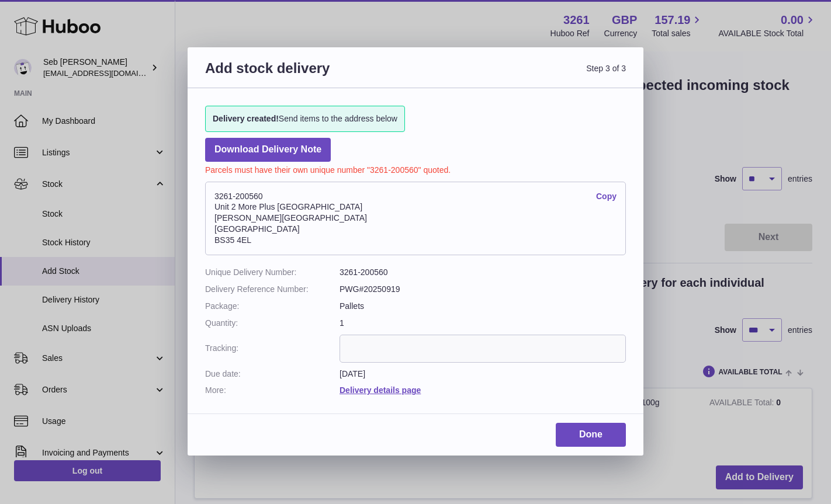 The image size is (831, 504). I want to click on h3: Add stock delivery, so click(311, 75).